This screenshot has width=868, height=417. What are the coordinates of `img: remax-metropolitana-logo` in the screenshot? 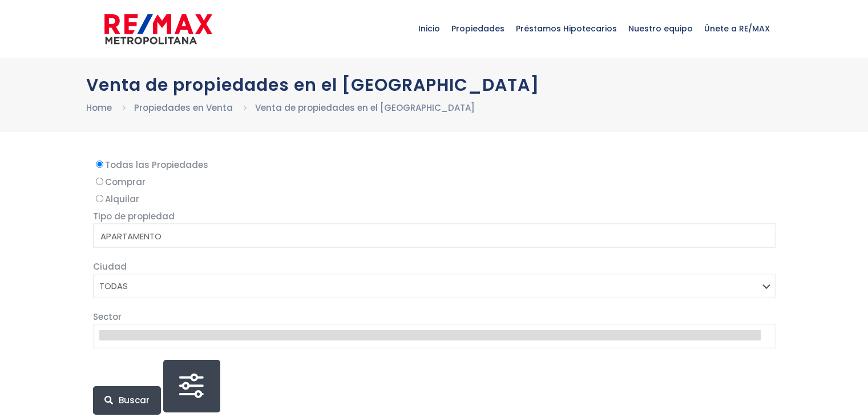 It's located at (158, 29).